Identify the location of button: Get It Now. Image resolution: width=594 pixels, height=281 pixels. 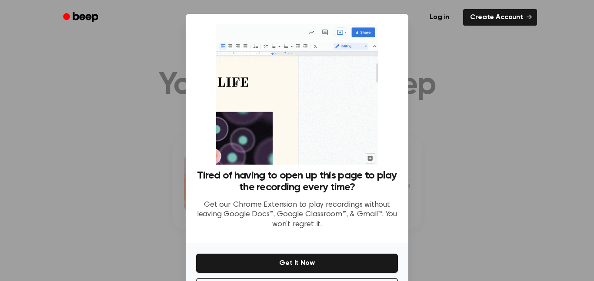
(297, 264).